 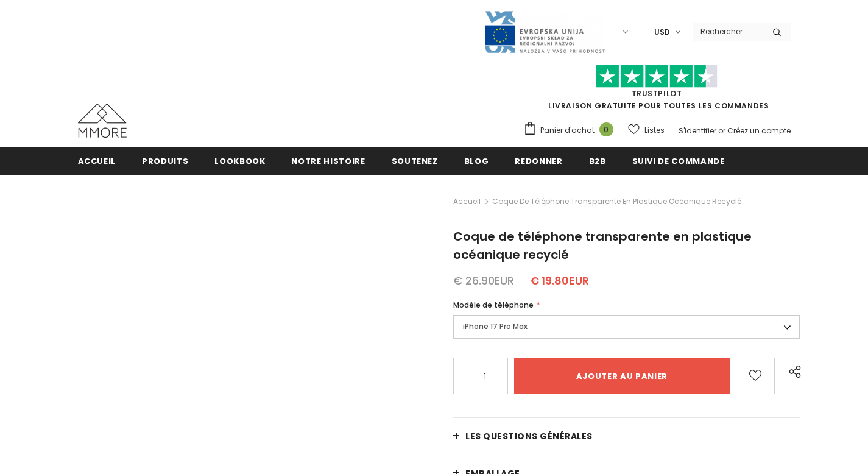 What do you see at coordinates (102, 121) in the screenshot?
I see `img: Cas MMORE` at bounding box center [102, 121].